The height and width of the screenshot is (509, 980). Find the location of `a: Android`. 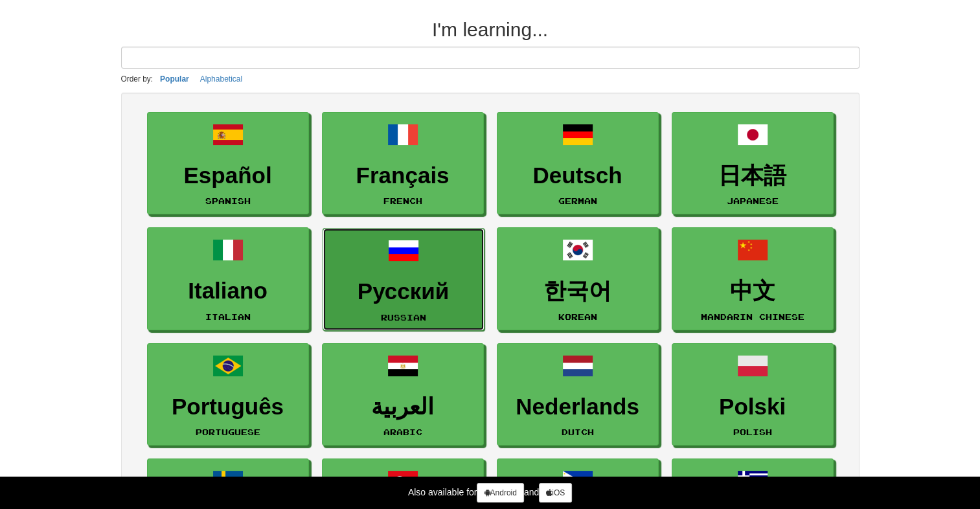

a: Android is located at coordinates (500, 493).